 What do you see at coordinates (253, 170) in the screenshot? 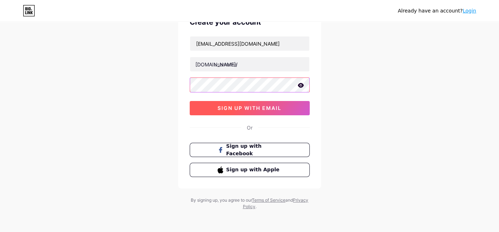
I see `span: Sign up with Apple` at bounding box center [253, 170].